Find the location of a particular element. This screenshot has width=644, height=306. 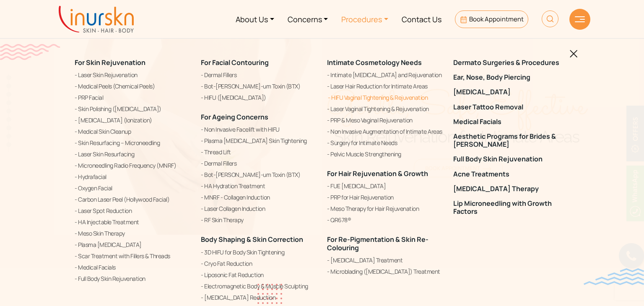

a: About Us is located at coordinates (255, 19).